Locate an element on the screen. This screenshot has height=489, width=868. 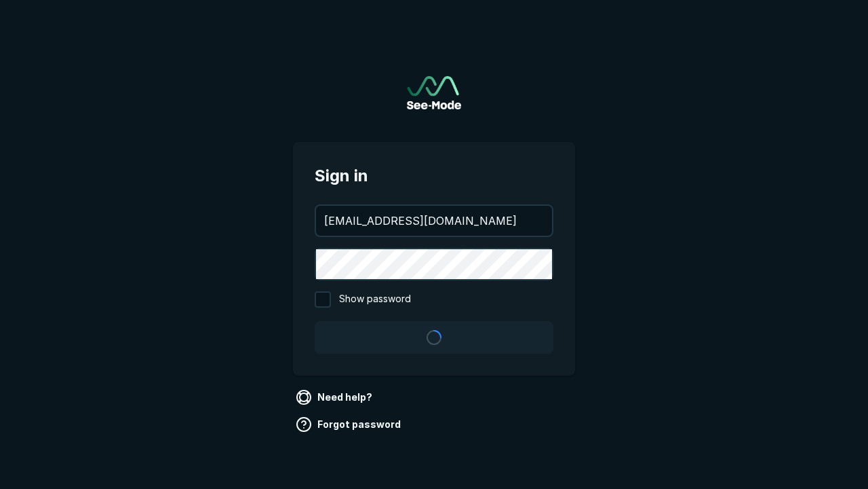
a: Go to sign in is located at coordinates (434, 93).